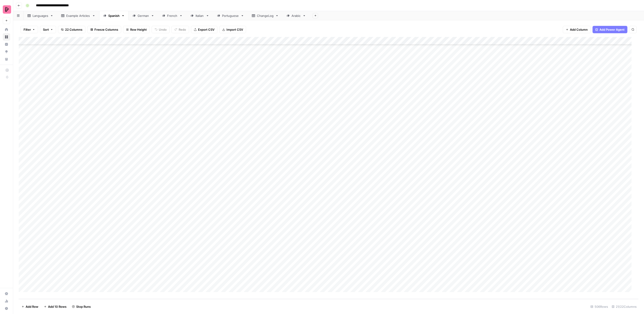  Describe the element at coordinates (576, 30) in the screenshot. I see `button: Add Column` at that location.